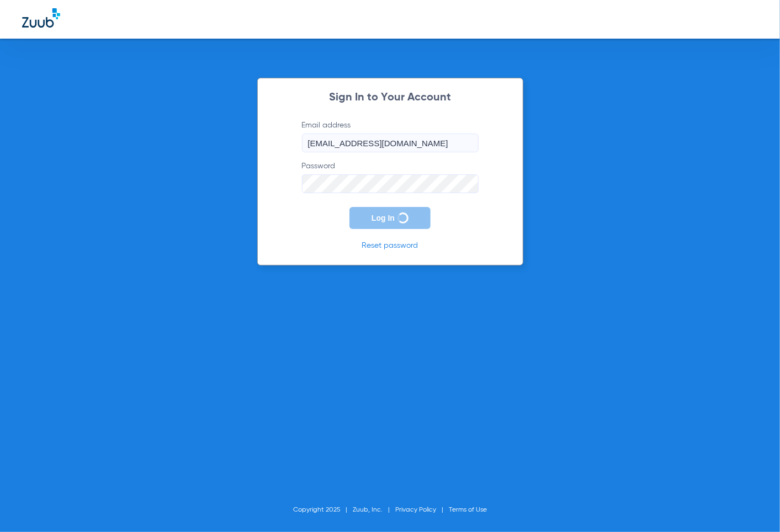 This screenshot has width=780, height=532. What do you see at coordinates (468, 509) in the screenshot?
I see `a: Terms of Use` at bounding box center [468, 509].